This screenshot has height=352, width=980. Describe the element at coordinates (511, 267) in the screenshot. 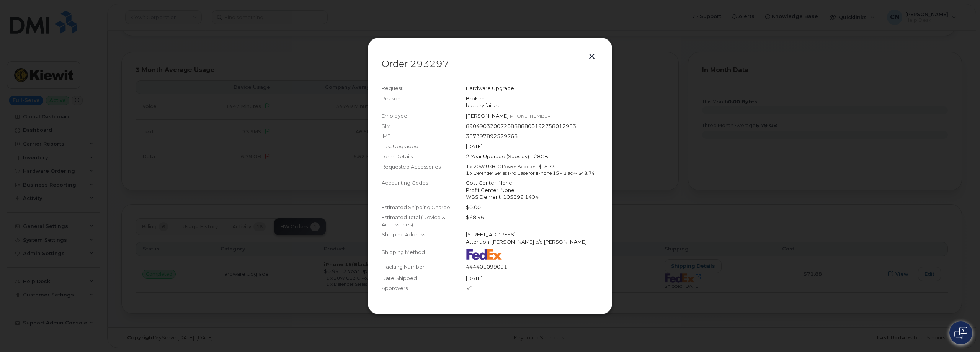

I see `a: Open shipping details in new tab` at that location.